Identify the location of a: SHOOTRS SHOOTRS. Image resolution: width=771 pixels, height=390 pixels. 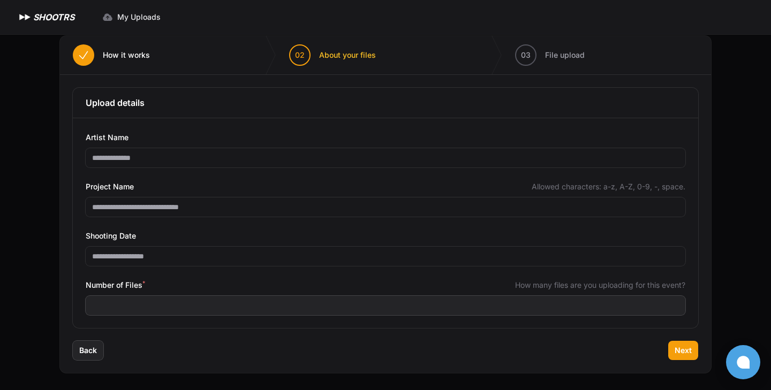
(46, 17).